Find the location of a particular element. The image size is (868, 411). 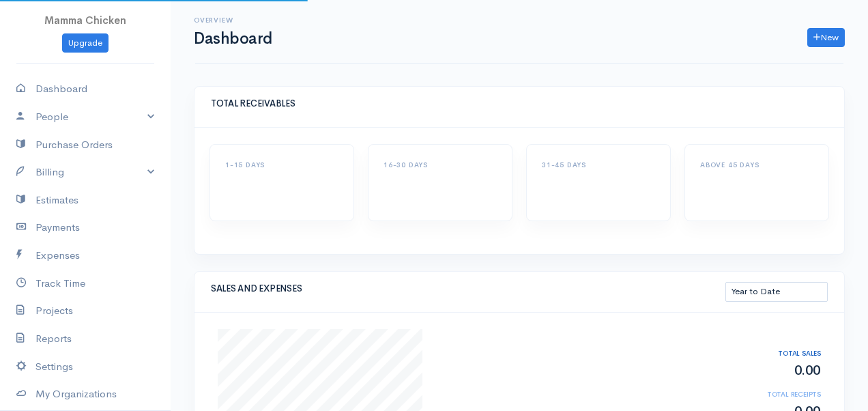

h6: TOTAL RECEIPTS is located at coordinates (776, 394).